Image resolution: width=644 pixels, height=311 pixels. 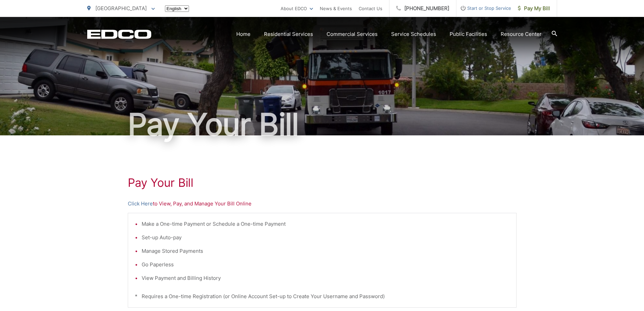 What do you see at coordinates (140, 204) in the screenshot?
I see `a: Click Here` at bounding box center [140, 204].